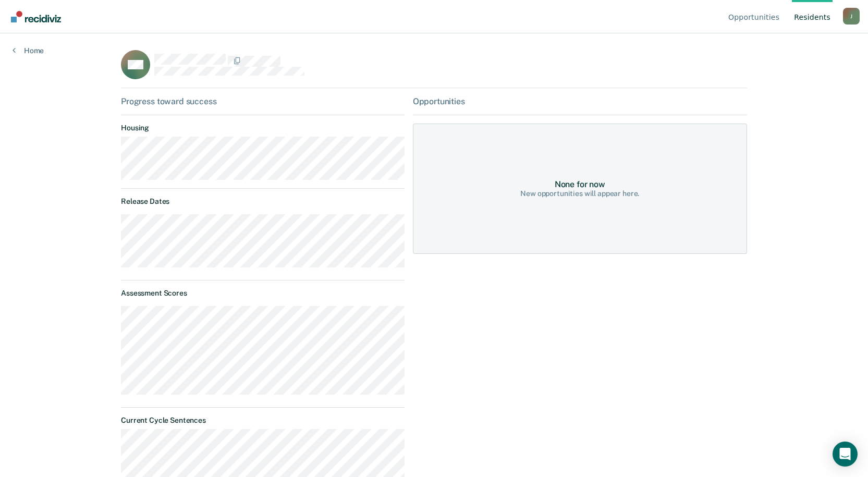 The height and width of the screenshot is (477, 868). I want to click on a: Home, so click(28, 50).